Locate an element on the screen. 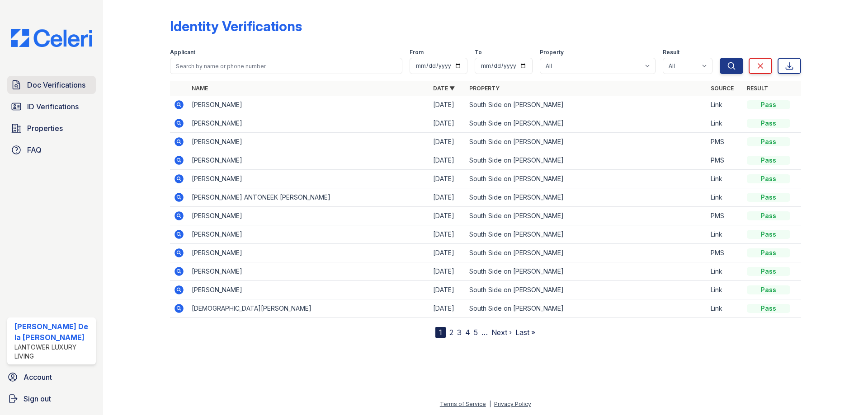  a: Name is located at coordinates (199, 88).